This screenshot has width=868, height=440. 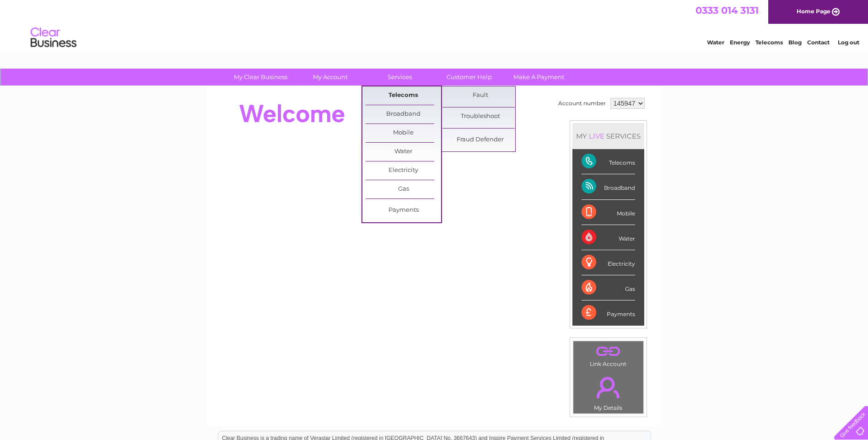 I want to click on td: Link Account, so click(x=608, y=355).